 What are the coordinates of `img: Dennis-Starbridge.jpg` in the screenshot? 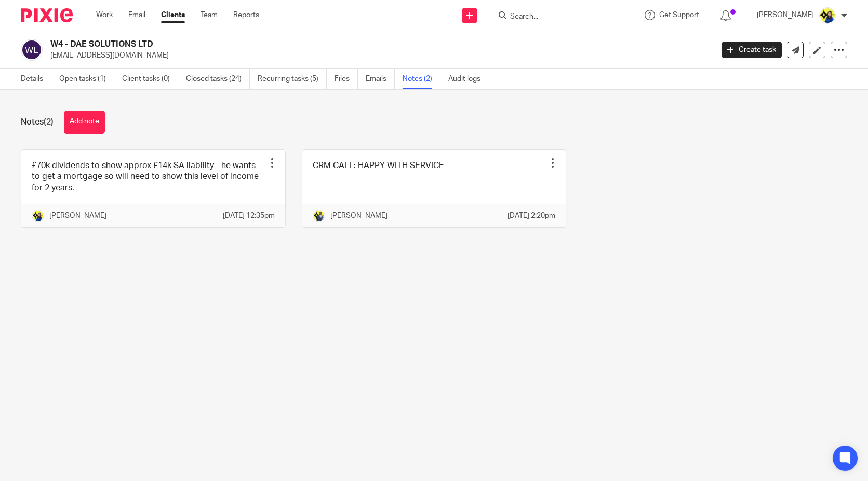 It's located at (319, 216).